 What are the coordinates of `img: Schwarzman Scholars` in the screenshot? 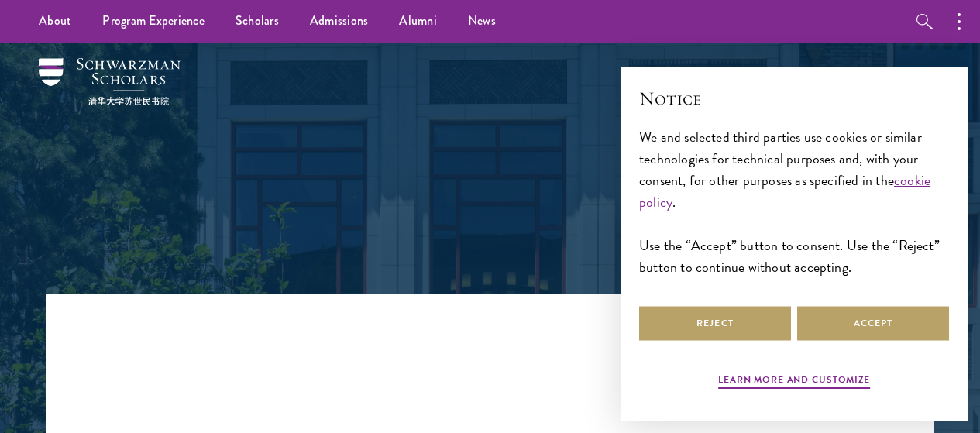 It's located at (109, 82).